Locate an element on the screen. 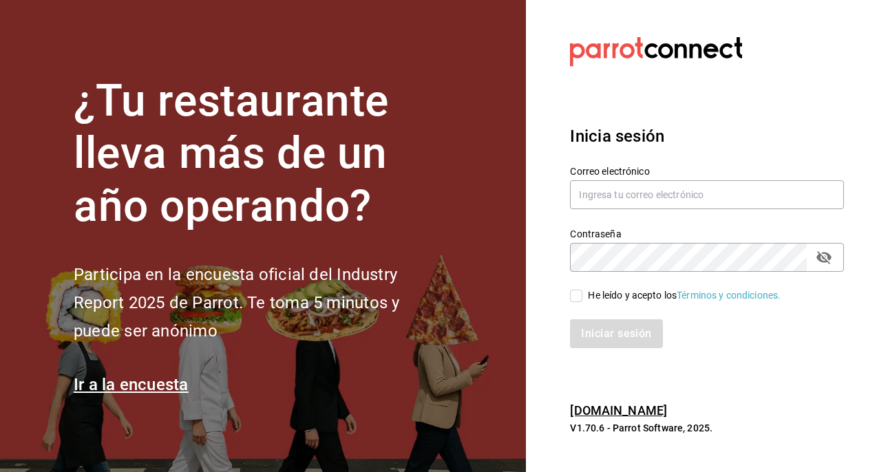 The image size is (877, 472). input: Ingresa tu correo electrónico is located at coordinates (707, 195).